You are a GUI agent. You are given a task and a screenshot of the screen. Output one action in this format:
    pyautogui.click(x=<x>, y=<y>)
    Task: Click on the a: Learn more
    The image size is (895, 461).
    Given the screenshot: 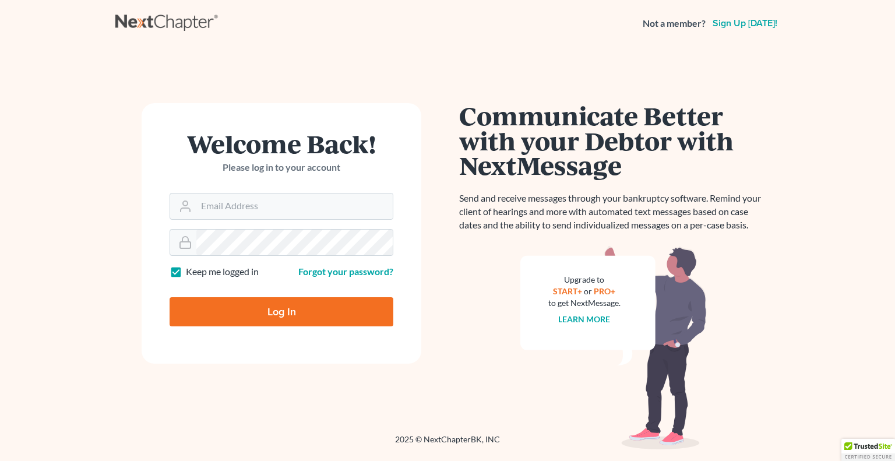 What is the action you would take?
    pyautogui.click(x=584, y=319)
    